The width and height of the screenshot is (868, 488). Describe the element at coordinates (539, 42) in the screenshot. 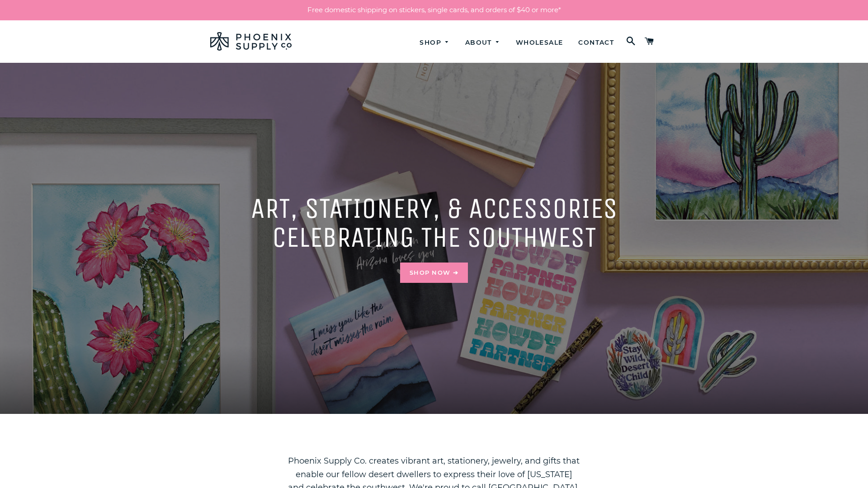

I see `a: Wholesale` at that location.